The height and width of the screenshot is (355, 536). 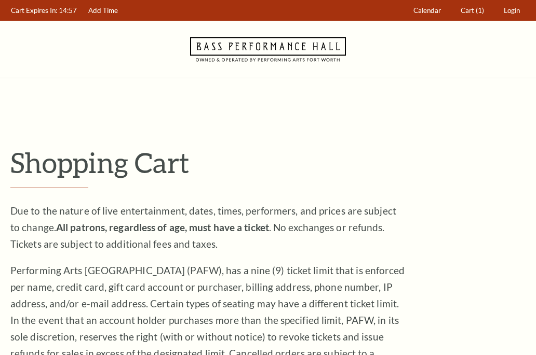 What do you see at coordinates (511, 10) in the screenshot?
I see `span: Login` at bounding box center [511, 10].